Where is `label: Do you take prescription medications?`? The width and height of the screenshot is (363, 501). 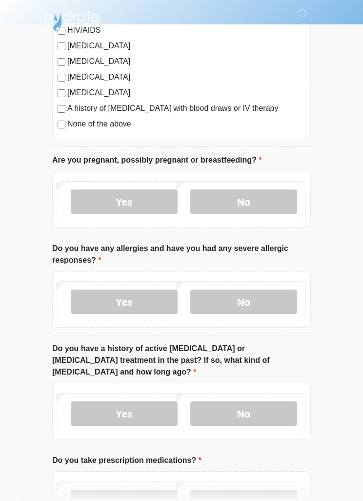 label: Do you take prescription medications? is located at coordinates (127, 460).